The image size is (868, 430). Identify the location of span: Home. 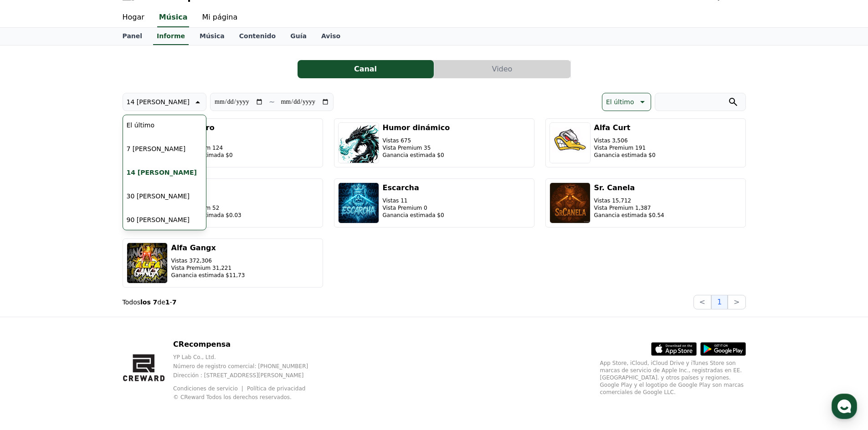
(31, 306).